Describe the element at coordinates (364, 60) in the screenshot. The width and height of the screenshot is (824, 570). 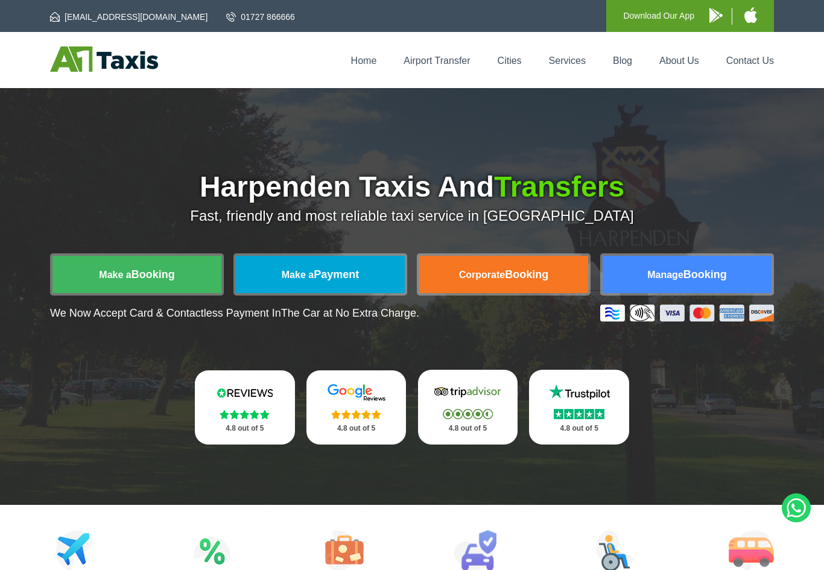
I see `a: Home` at that location.